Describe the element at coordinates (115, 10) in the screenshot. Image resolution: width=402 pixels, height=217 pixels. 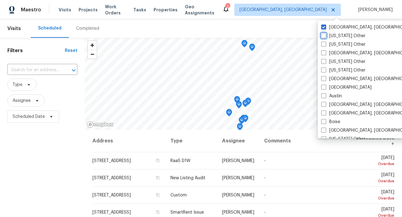
I see `span: Work Orders` at that location.